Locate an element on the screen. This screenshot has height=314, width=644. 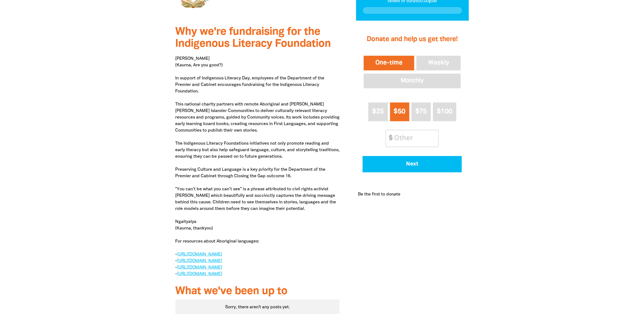
button: $75 is located at coordinates (421, 112).